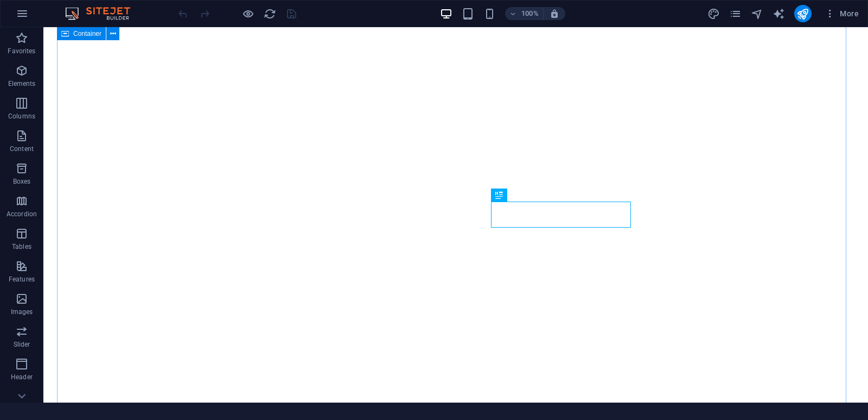  I want to click on button: More, so click(841, 14).